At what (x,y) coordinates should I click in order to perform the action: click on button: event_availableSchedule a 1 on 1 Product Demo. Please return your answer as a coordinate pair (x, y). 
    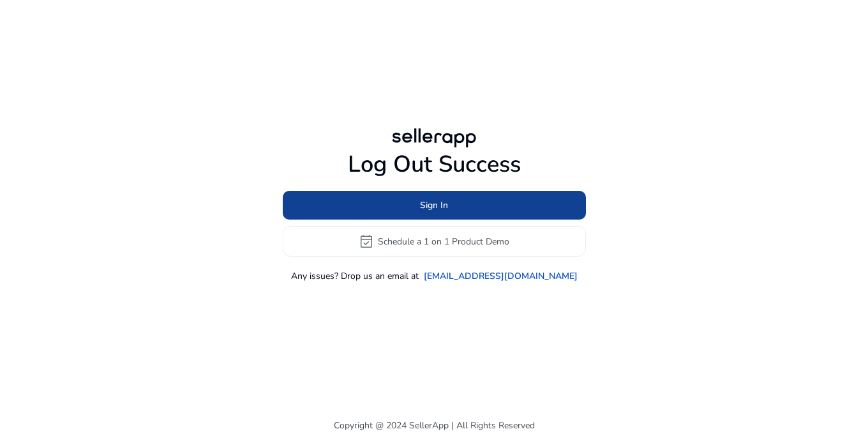
    Looking at the image, I should click on (434, 241).